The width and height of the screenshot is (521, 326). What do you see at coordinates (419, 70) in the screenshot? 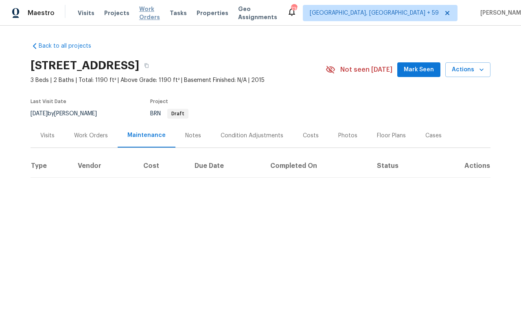
I see `button: Mark Seen` at bounding box center [419, 70].